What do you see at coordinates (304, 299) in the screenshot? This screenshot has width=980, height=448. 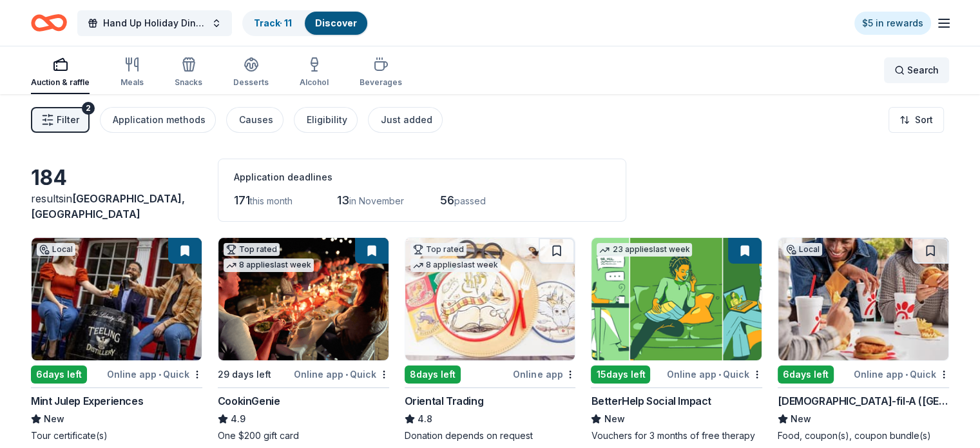 I see `img: Image for CookinGenie` at bounding box center [304, 299].